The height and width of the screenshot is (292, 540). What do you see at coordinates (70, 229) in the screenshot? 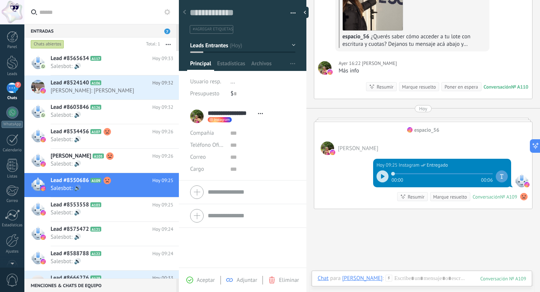
I see `span: Lead #8575472` at bounding box center [70, 229].